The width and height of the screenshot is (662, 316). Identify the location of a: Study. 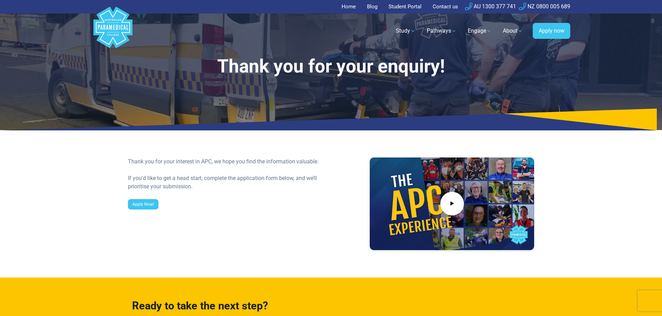
(405, 31).